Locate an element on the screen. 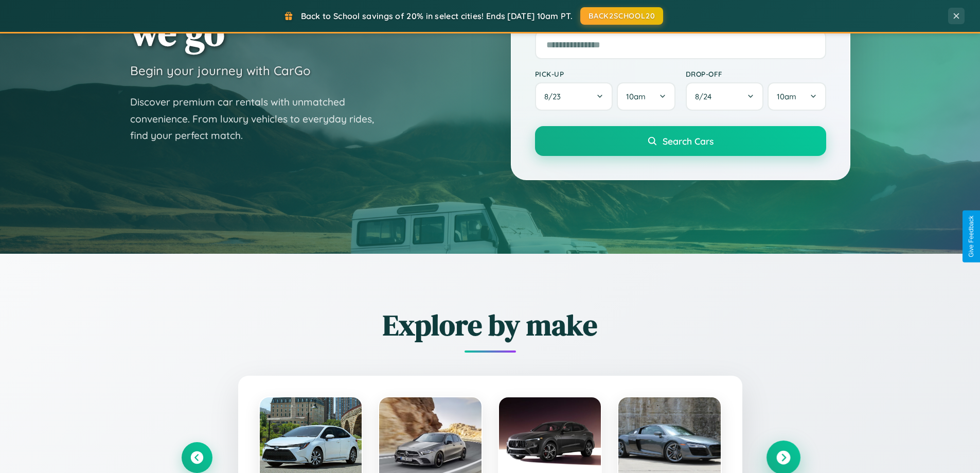 The width and height of the screenshot is (980, 473). div: Give Feedback is located at coordinates (971, 236).